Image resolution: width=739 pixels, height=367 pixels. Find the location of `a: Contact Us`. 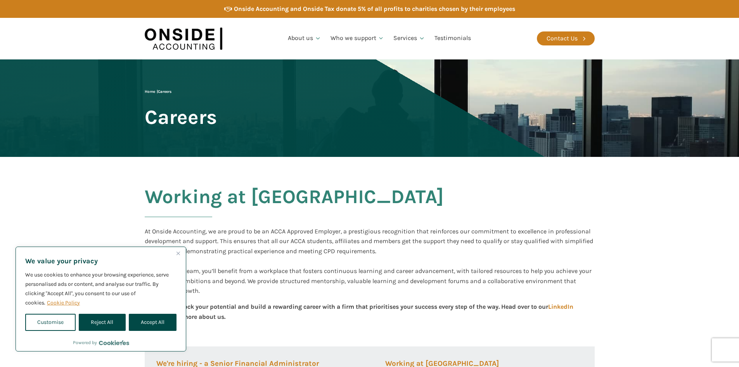

a: Contact Us is located at coordinates (566, 38).